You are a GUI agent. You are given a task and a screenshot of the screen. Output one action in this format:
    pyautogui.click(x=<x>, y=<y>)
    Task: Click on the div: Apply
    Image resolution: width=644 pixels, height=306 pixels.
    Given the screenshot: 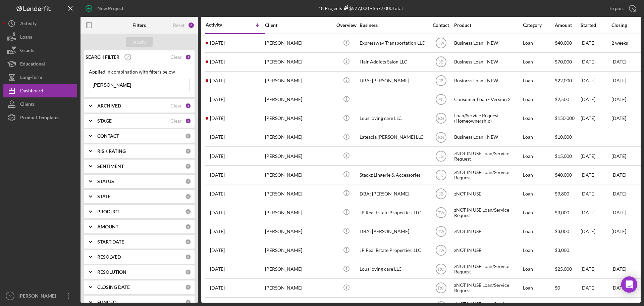 What is the action you would take?
    pyautogui.click(x=139, y=42)
    